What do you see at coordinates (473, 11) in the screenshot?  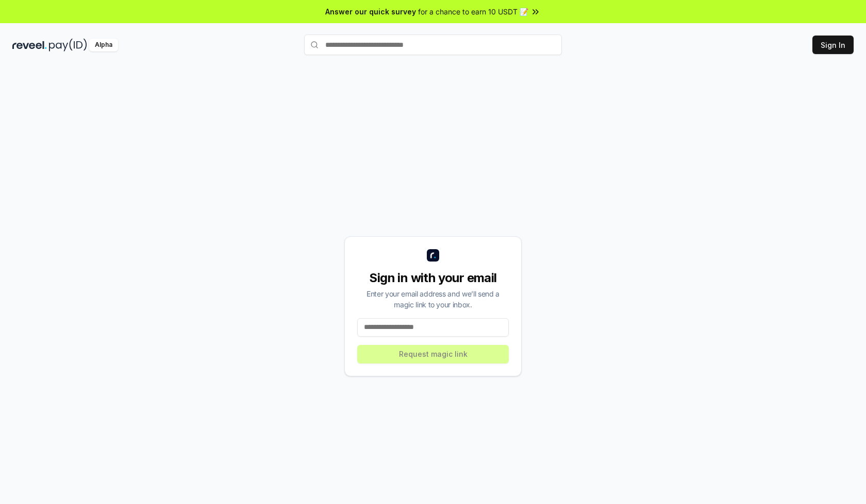 I see `span: for a chance to earn 10 USDT 📝` at bounding box center [473, 11].